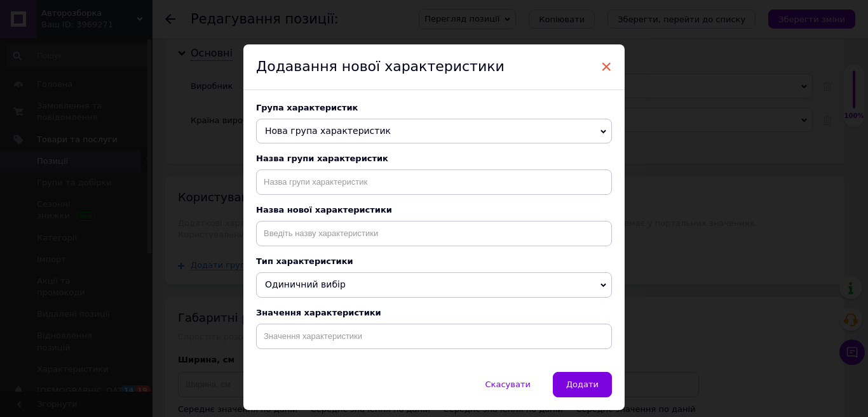 The height and width of the screenshot is (417, 868). I want to click on div: Група характеристик, so click(434, 107).